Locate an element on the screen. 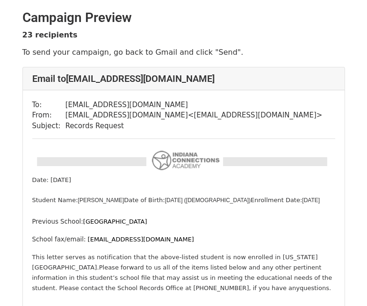 This screenshot has width=367, height=306. td: Records Request is located at coordinates (194, 126).